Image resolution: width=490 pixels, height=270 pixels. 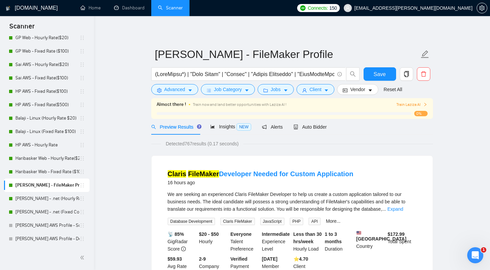 I want to click on div: We are seeking an experienced Claris FileMaker Developer to help us create a custom application t..., so click(x=292, y=202).